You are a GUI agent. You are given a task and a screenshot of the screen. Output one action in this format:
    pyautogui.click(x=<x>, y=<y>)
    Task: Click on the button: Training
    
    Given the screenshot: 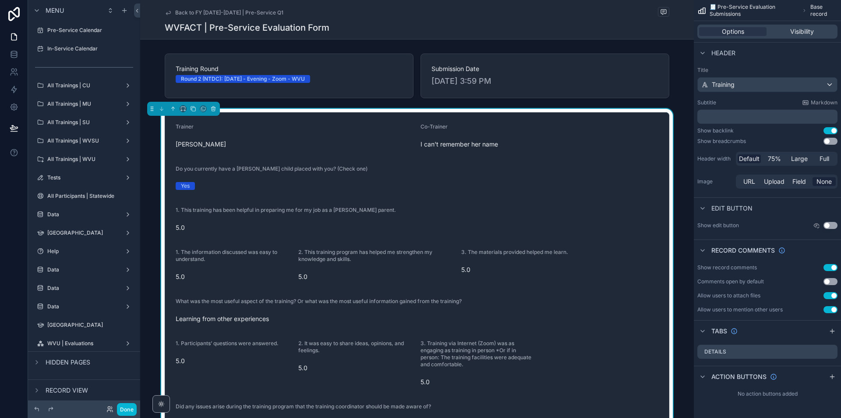 What is the action you would take?
    pyautogui.click(x=768, y=85)
    